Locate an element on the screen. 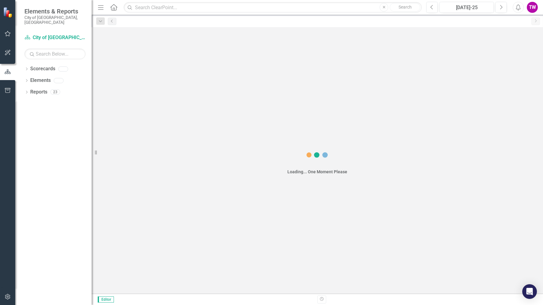 The height and width of the screenshot is (305, 543). span: Elements & Reports is located at coordinates (55, 11).